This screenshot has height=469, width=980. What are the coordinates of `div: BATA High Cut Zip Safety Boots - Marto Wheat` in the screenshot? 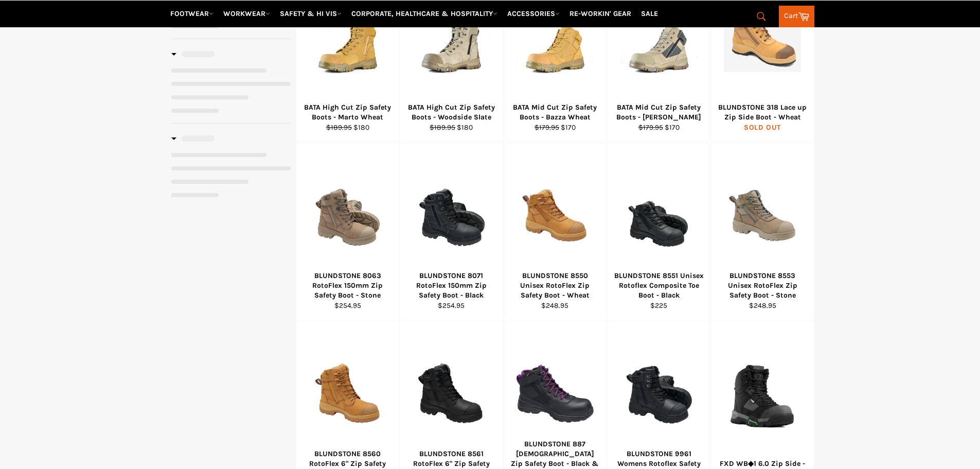 It's located at (347, 113).